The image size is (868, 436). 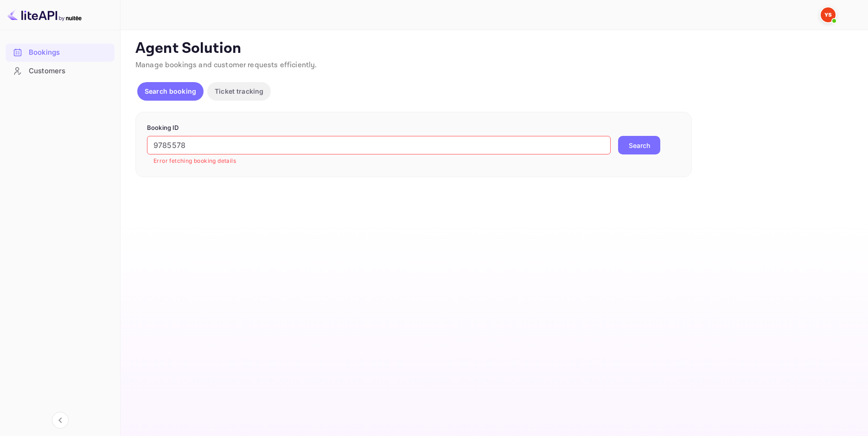 I want to click on p: Search booking, so click(x=170, y=91).